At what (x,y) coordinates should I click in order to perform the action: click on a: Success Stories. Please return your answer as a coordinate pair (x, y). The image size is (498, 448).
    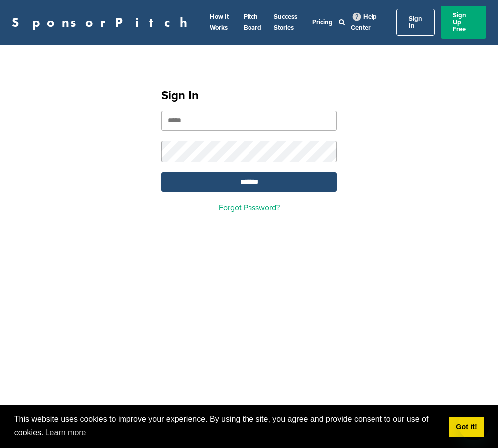
    Looking at the image, I should click on (286, 23).